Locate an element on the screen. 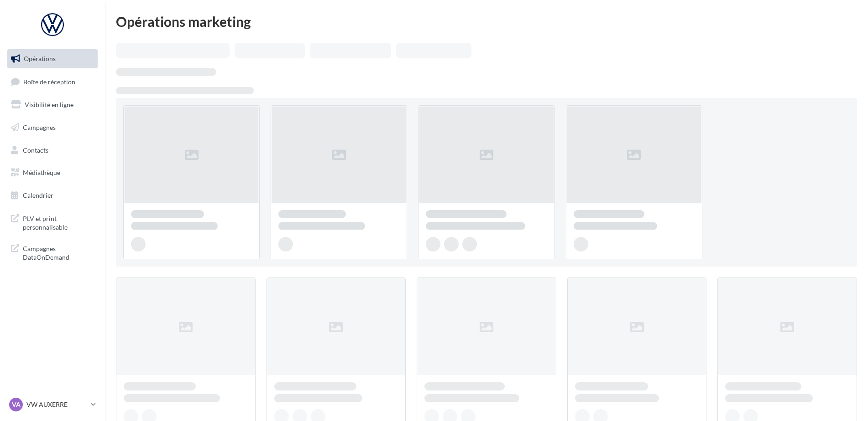  span: Contacts is located at coordinates (35, 150).